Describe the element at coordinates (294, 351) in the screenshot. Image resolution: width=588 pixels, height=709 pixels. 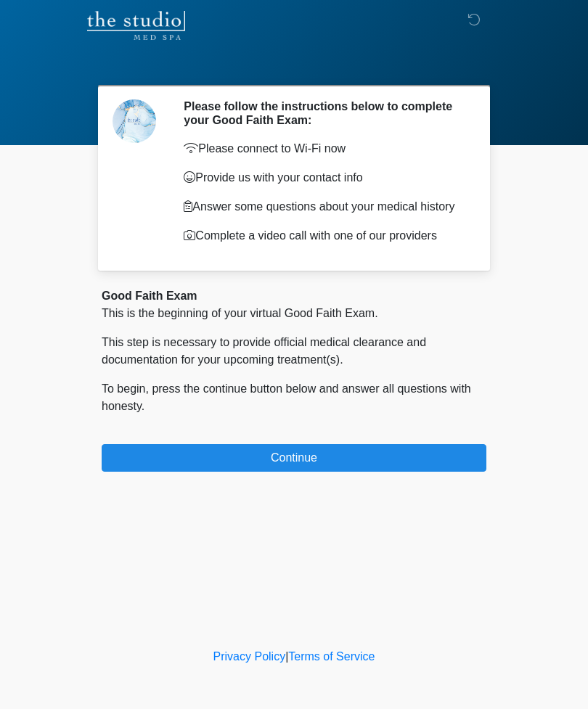
I see `p: This step is necessary to provide official medical clearance and documentation for your upcoming ...` at that location.